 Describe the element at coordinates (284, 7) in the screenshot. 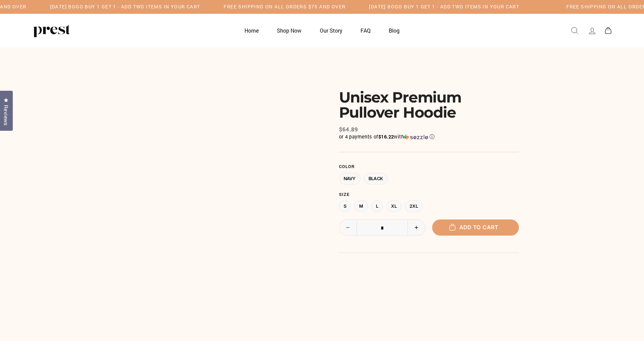

I see `h5: Free Shipping on all orders $75 and over` at that location.